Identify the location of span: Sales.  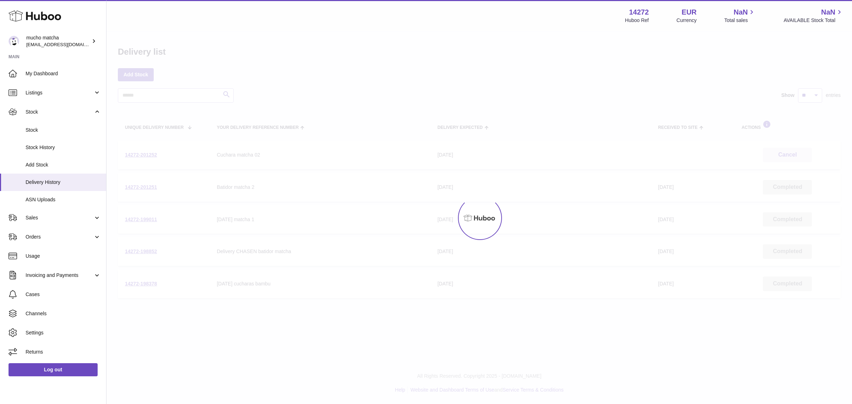
(59, 218).